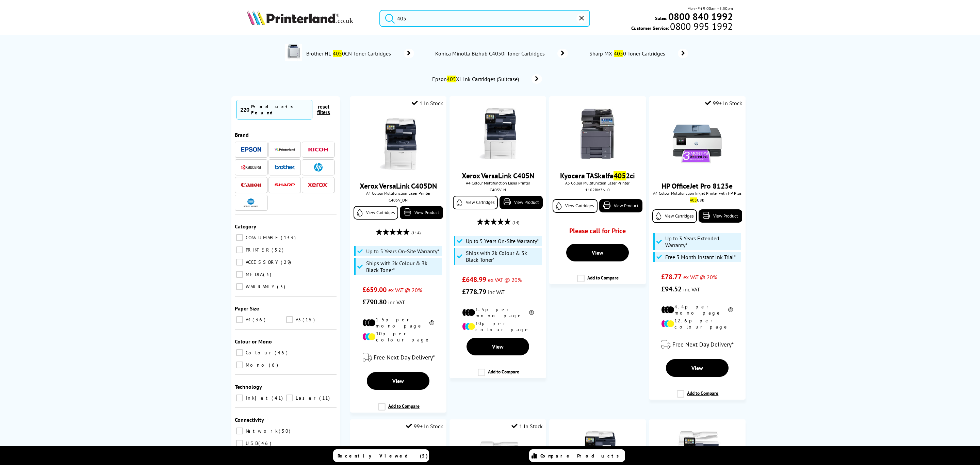 This screenshot has width=980, height=465. What do you see at coordinates (289, 238) in the screenshot?
I see `span: 133` at bounding box center [289, 238].